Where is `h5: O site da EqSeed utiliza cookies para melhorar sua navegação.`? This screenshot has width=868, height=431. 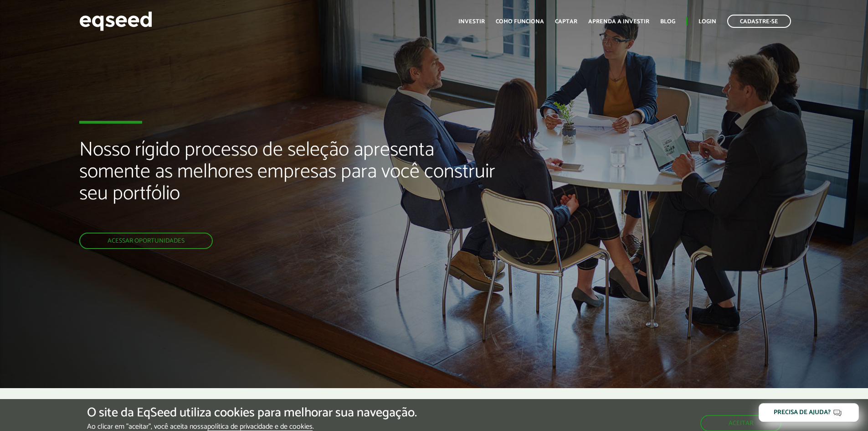
h5: O site da EqSeed utiliza cookies para melhorar sua navegação. is located at coordinates (252, 413).